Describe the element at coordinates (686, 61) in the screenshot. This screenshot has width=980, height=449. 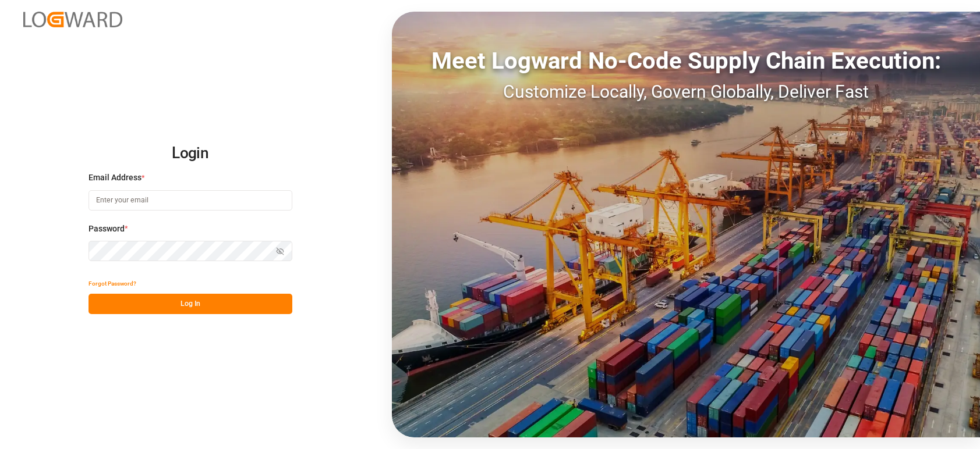
I see `div: Meet Logward No-Code Supply Chain Execution:` at that location.